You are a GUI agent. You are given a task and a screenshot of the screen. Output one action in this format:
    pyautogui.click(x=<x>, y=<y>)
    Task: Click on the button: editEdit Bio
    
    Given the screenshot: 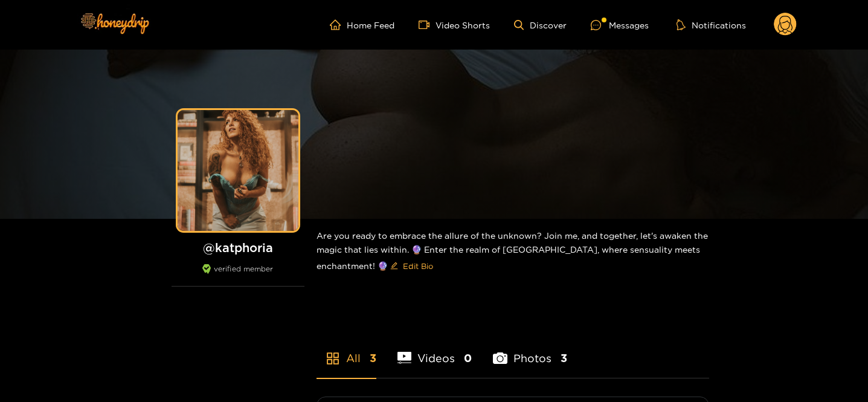 What is the action you would take?
    pyautogui.click(x=411, y=266)
    